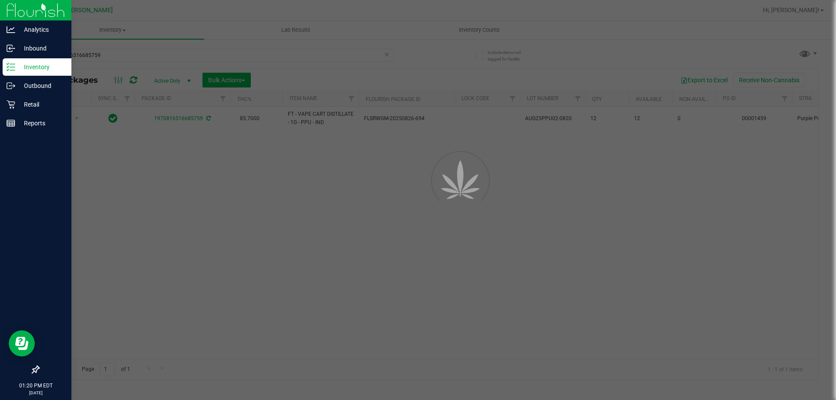  Describe the element at coordinates (41, 123) in the screenshot. I see `p: Reports` at that location.